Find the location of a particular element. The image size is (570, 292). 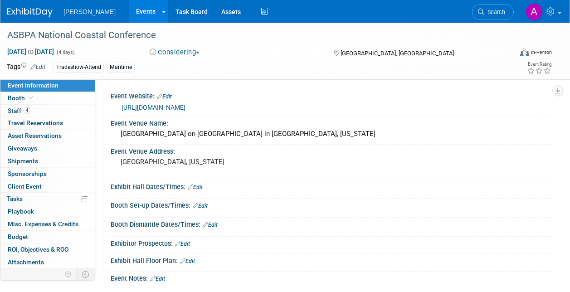

div: Exhibitor Prospectus: is located at coordinates (331, 243).